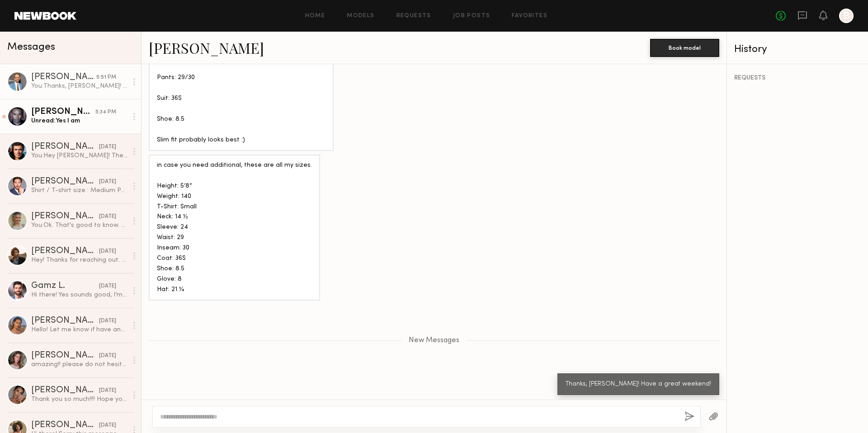  I want to click on div: Thank you so much!!!! Hope you had a great shoot!, so click(79, 399).